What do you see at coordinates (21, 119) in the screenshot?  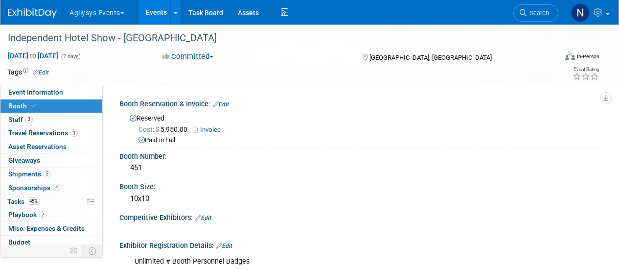 I see `span: Staff` at bounding box center [21, 119].